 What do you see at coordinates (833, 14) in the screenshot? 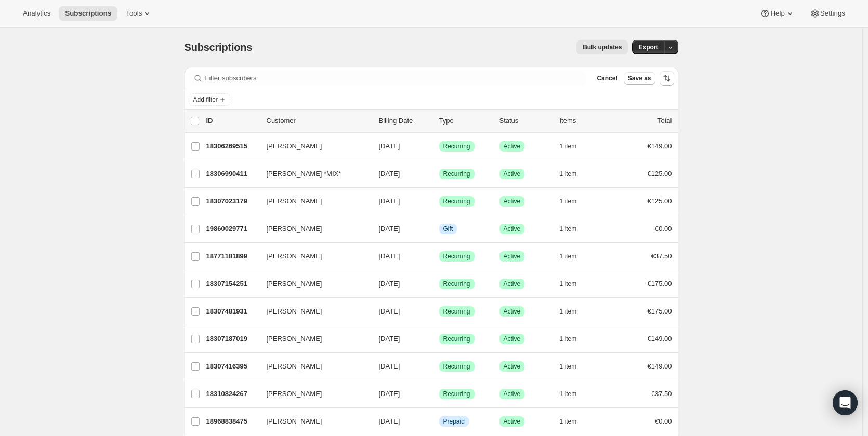
I see `span: Settings` at bounding box center [833, 14].